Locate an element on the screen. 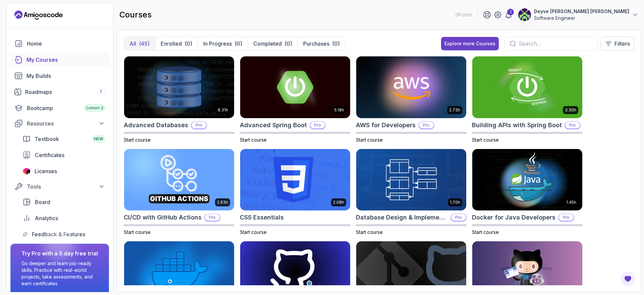  p: 1.70h is located at coordinates (455, 202).